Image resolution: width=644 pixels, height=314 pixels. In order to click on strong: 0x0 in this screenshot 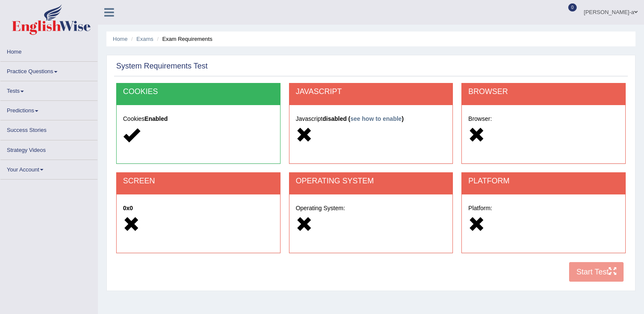, I will do `click(128, 208)`.